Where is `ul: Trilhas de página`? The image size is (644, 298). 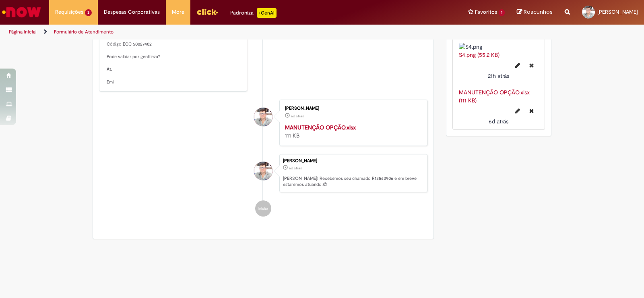
ul: Trilhas de página is located at coordinates (214, 32).